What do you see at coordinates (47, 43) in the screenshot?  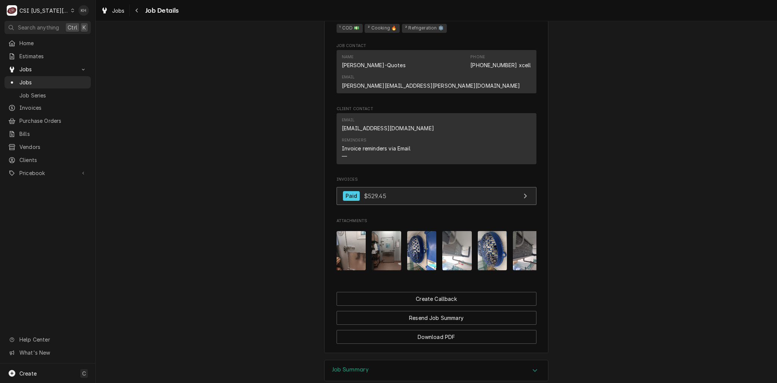 I see `a: Home` at bounding box center [47, 43].